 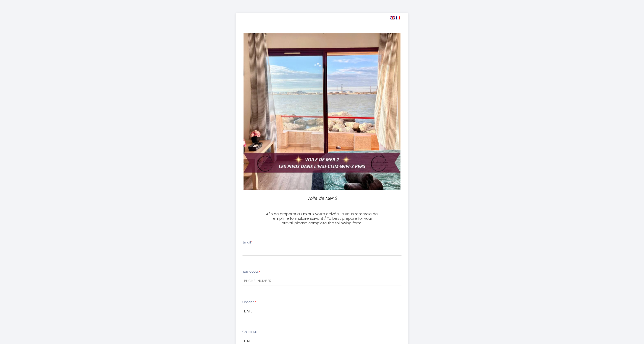 What do you see at coordinates (252, 273) in the screenshot?
I see `label: Téléphone` at bounding box center [252, 273].